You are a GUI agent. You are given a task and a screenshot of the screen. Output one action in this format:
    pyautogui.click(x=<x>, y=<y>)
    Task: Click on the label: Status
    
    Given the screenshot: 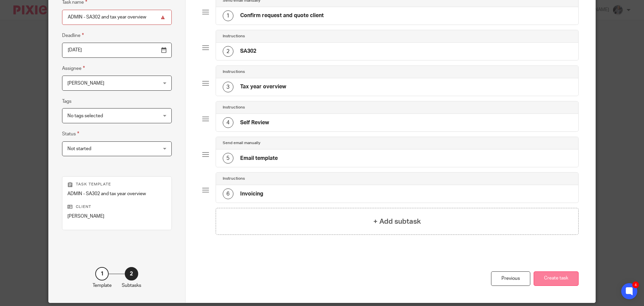 What is the action you would take?
    pyautogui.click(x=70, y=134)
    